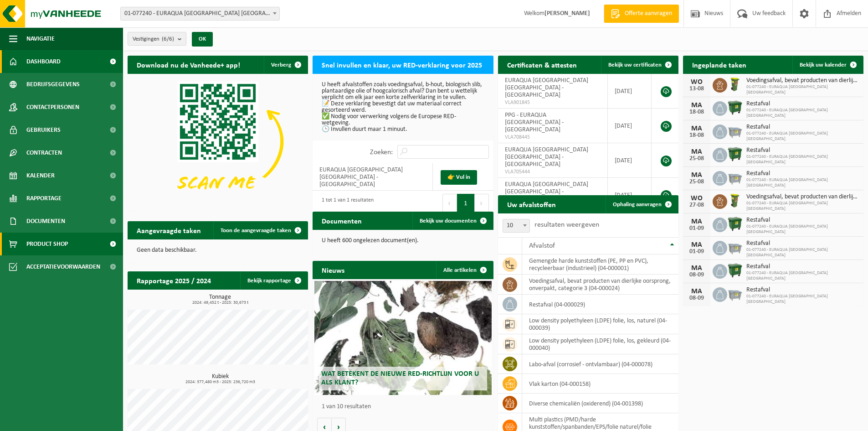 This screenshot has width=868, height=431. Describe the element at coordinates (542, 246) in the screenshot. I see `span: Afvalstof` at that location.